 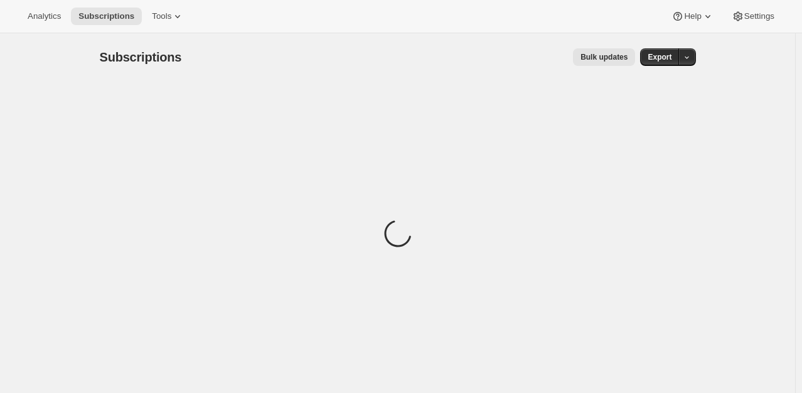 What do you see at coordinates (604, 57) in the screenshot?
I see `span: Bulk updates` at bounding box center [604, 57].